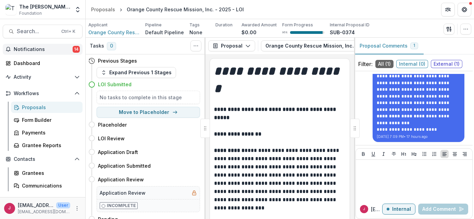 The height and width of the screenshot is (219, 474). What do you see at coordinates (425, 154) in the screenshot?
I see `button: Bullet List` at bounding box center [425, 154].